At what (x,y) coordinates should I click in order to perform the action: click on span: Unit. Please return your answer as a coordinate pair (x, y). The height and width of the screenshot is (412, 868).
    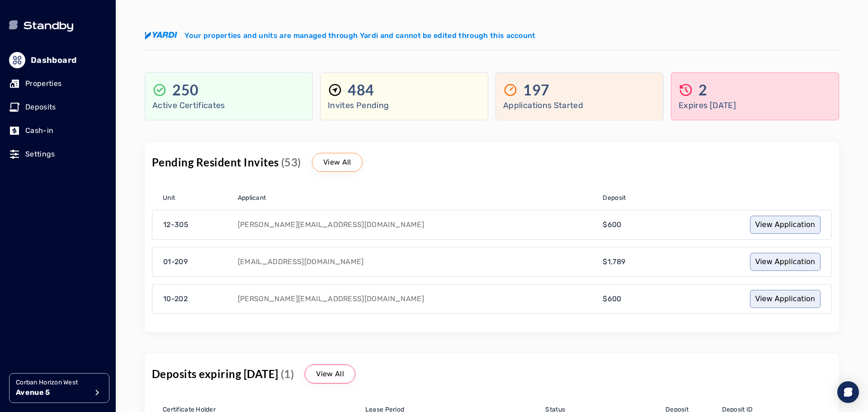
    Looking at the image, I should click on (168, 198).